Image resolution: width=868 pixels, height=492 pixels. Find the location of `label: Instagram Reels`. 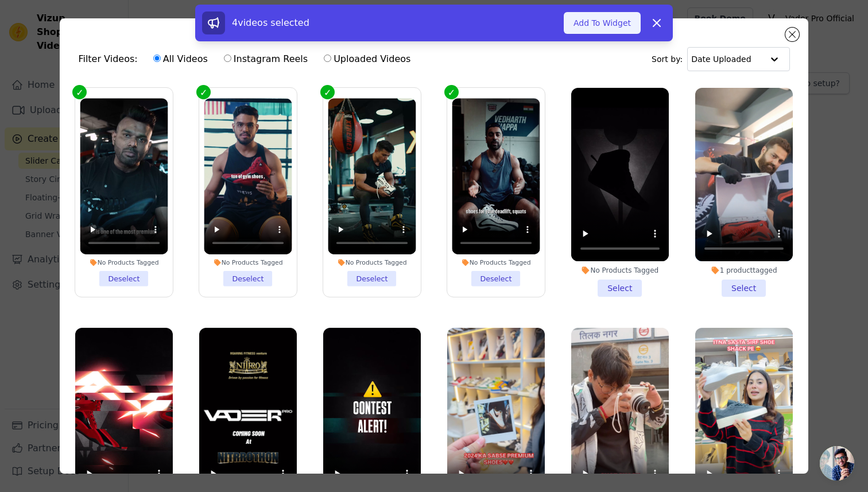

label: Instagram Reels is located at coordinates (266, 59).